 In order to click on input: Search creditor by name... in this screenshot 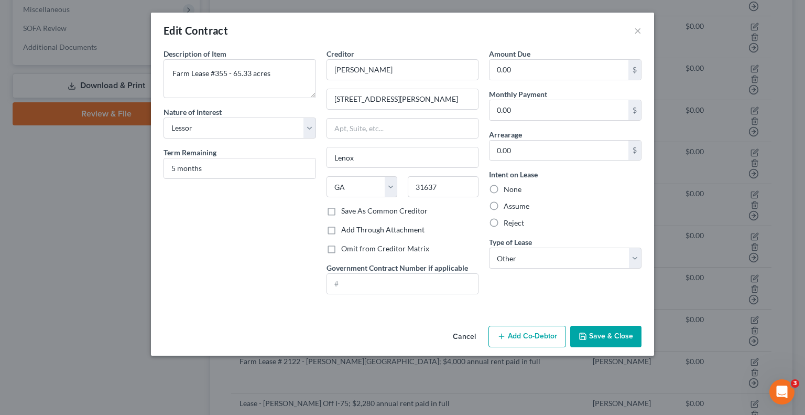, I will do `click(402, 70)`.